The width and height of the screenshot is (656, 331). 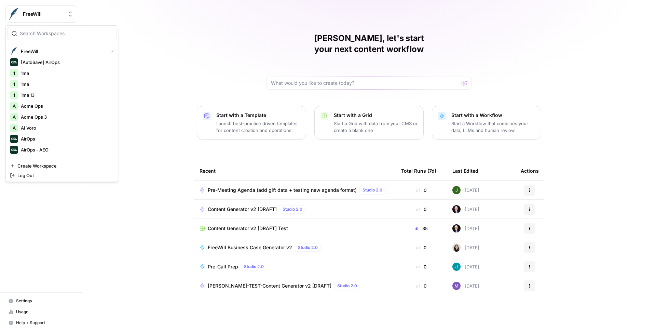 I want to click on span: FreeWill Business Case Generator v2, so click(x=250, y=247).